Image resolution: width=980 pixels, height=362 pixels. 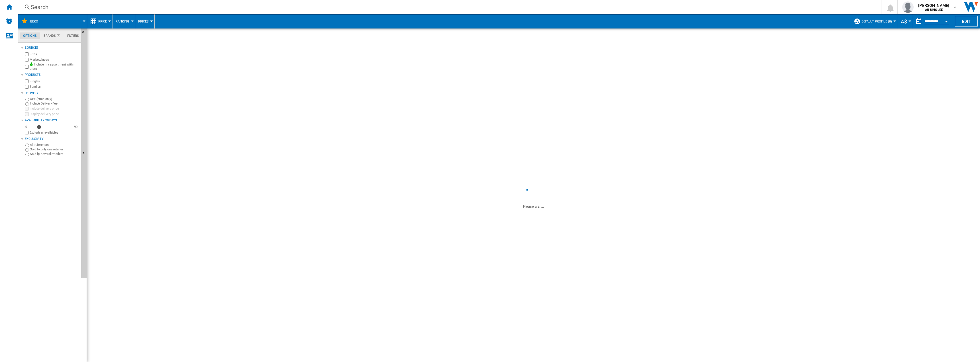 What do you see at coordinates (55, 145) in the screenshot?
I see `label: All references` at bounding box center [55, 145].